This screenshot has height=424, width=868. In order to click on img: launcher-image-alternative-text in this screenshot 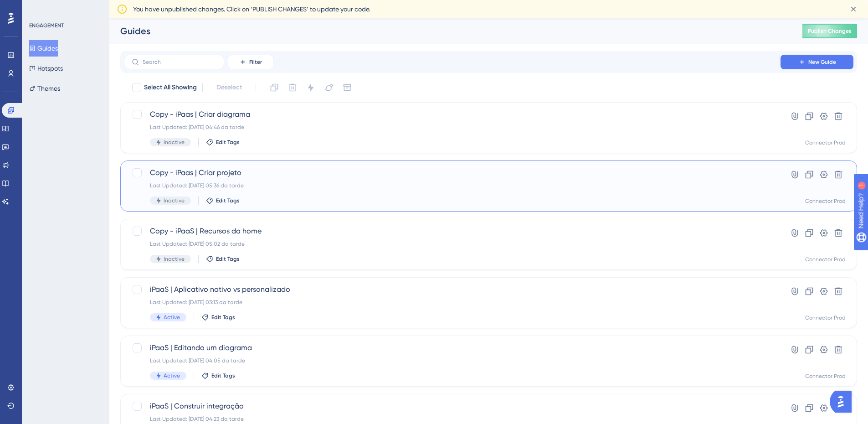, I will do `click(11, 13)`.